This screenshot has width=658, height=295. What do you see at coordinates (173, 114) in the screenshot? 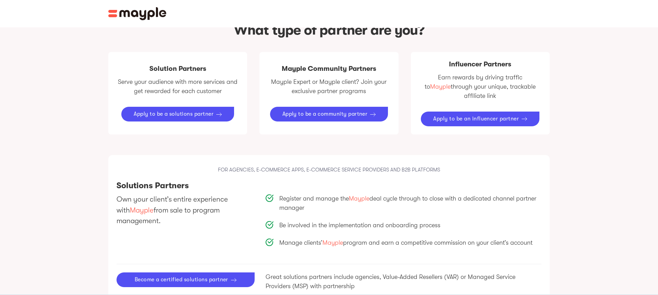
I see `div: Apply to be a solutions partner` at bounding box center [173, 114].